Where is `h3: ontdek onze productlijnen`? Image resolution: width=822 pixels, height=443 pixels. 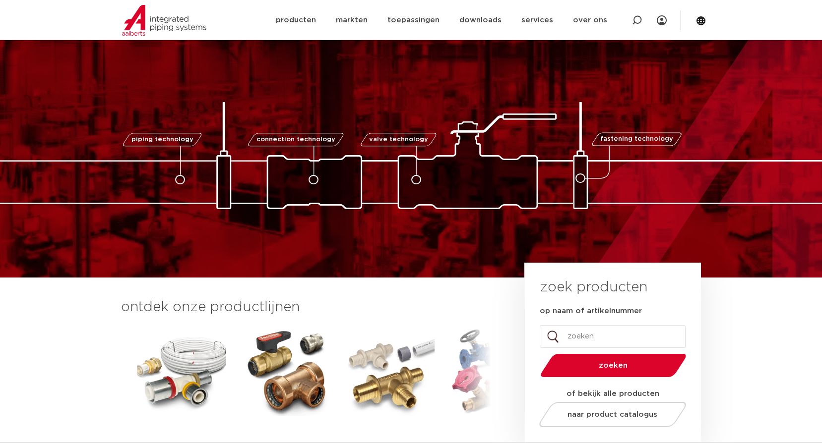 h3: ontdek onze productlijnen is located at coordinates (306, 308).